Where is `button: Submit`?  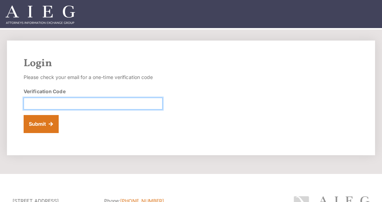
button: Submit is located at coordinates (41, 124).